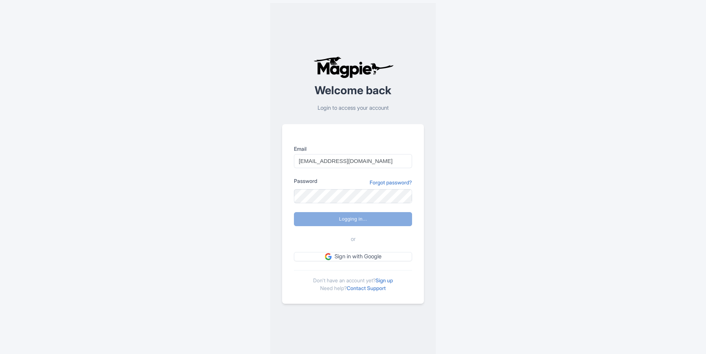 This screenshot has width=706, height=354. What do you see at coordinates (353, 280) in the screenshot?
I see `div: Don't have an account yet? Need help?` at bounding box center [353, 280].